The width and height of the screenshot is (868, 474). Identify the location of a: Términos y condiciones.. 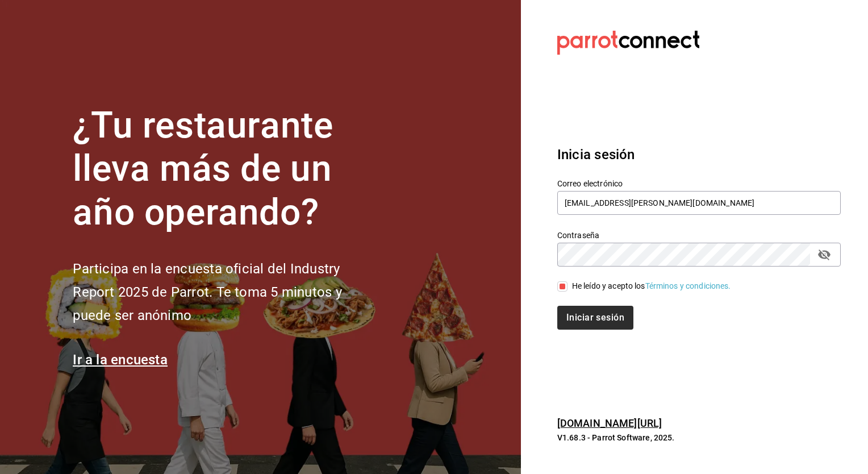
(688, 286).